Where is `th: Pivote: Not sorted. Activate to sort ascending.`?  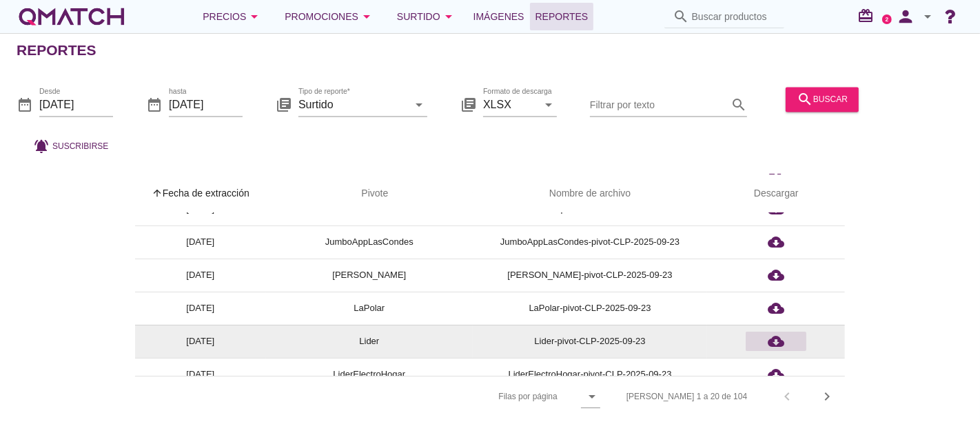
th: Pivote: Not sorted. Activate to sort ascending. is located at coordinates (369, 194).